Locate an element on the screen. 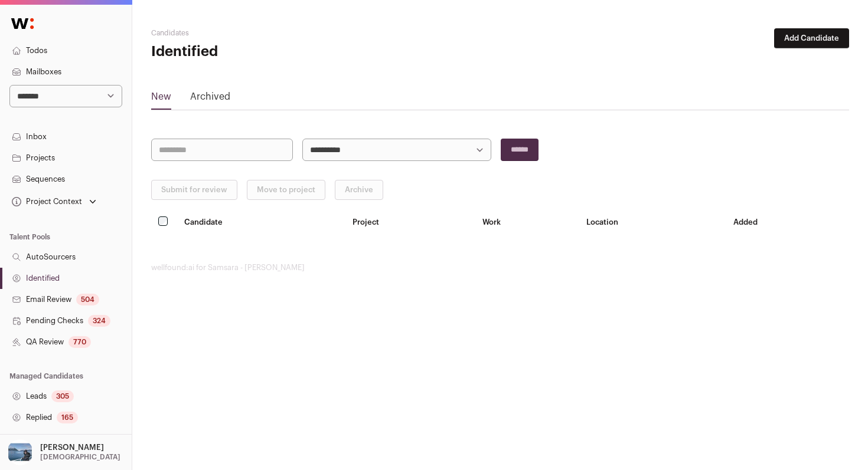  a: Archived is located at coordinates (210, 99).